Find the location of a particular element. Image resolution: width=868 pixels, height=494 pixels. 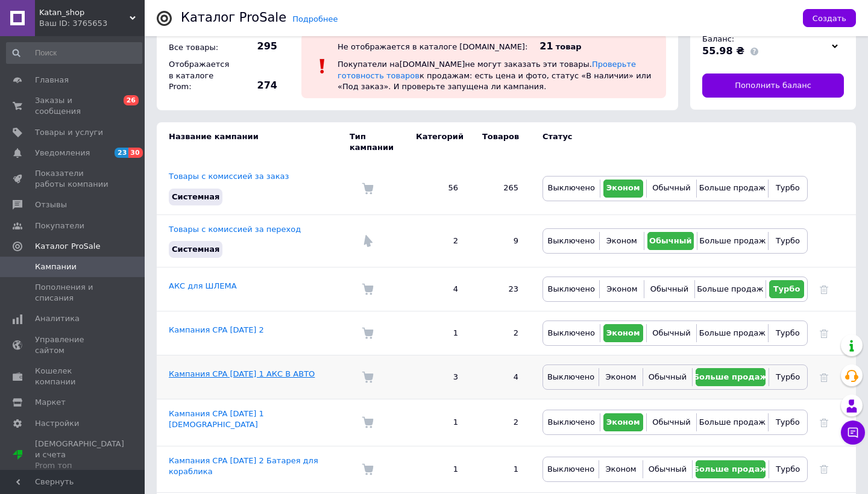

span: 30 is located at coordinates (135, 152).